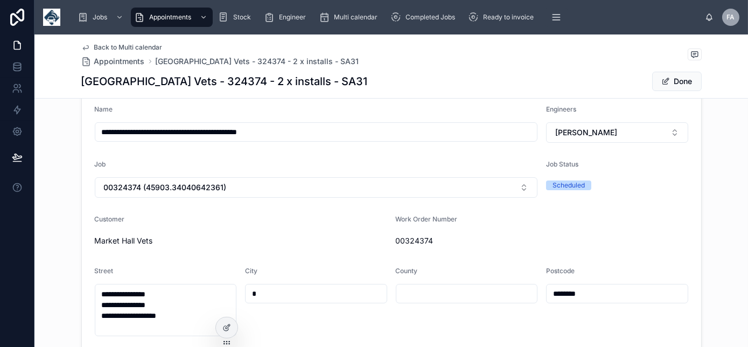 The image size is (748, 347). I want to click on span: Customer, so click(110, 219).